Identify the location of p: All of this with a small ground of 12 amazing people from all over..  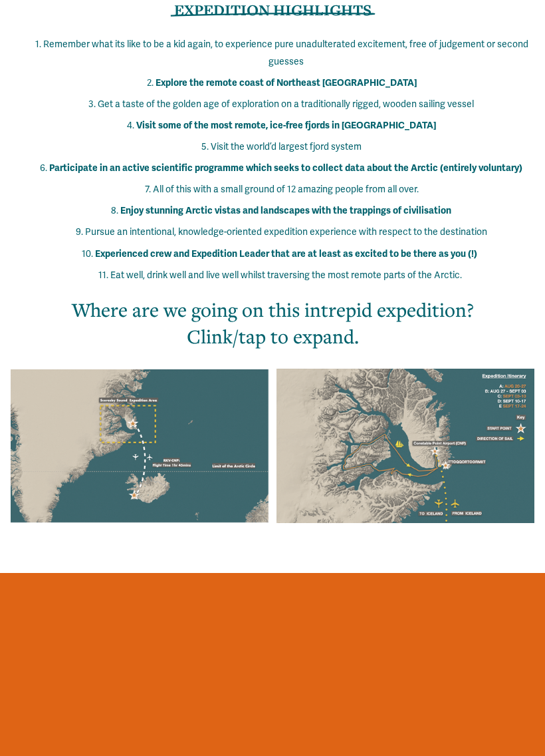
(286, 189).